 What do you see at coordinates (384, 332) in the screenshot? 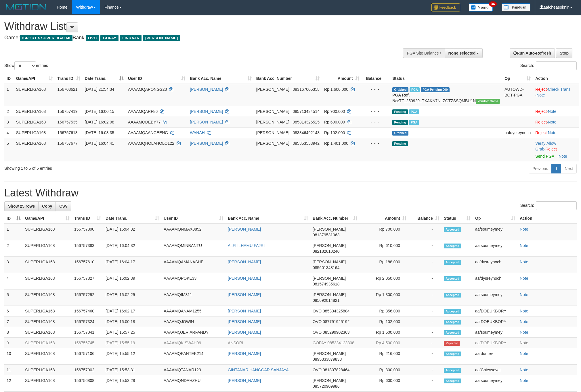
I see `td: Rp 1,500,000` at bounding box center [384, 332].